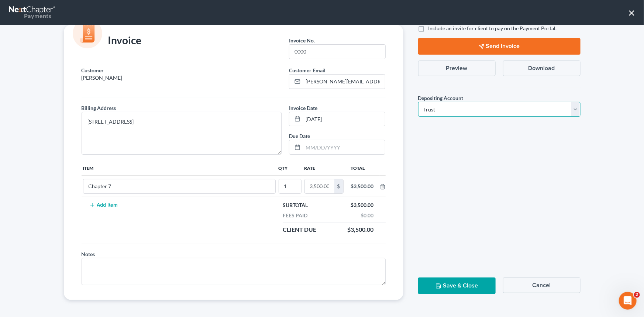  I want to click on a: Payments, so click(33, 12).